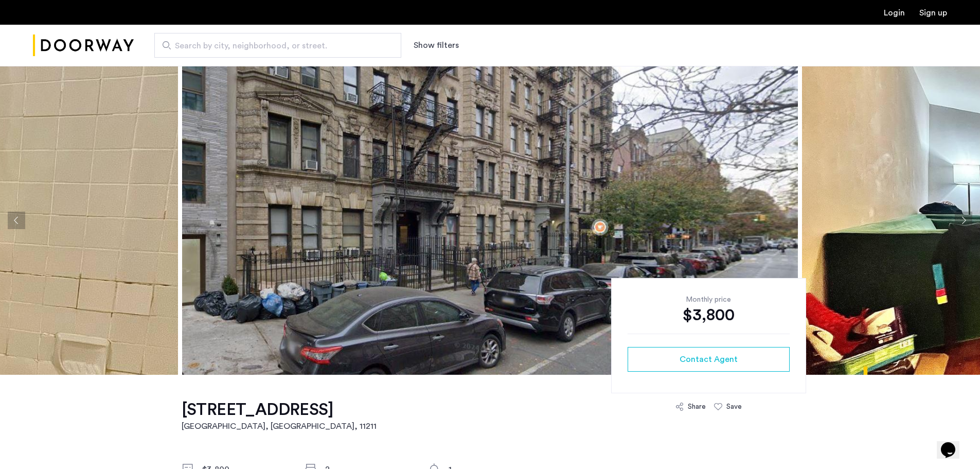 The height and width of the screenshot is (469, 980). I want to click on a: Cazamio Logo, so click(83, 45).